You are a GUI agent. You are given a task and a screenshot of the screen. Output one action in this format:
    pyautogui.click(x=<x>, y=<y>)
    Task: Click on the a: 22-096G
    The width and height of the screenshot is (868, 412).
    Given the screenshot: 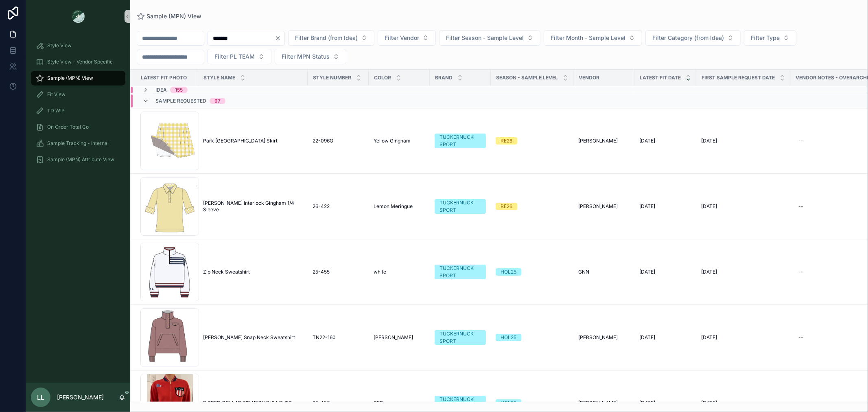 What is the action you would take?
    pyautogui.click(x=338, y=141)
    